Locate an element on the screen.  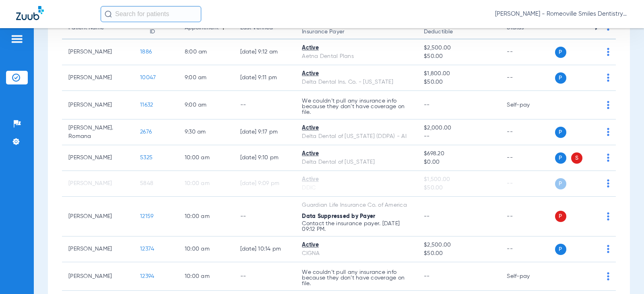
th: Status | is located at coordinates (356, 28).